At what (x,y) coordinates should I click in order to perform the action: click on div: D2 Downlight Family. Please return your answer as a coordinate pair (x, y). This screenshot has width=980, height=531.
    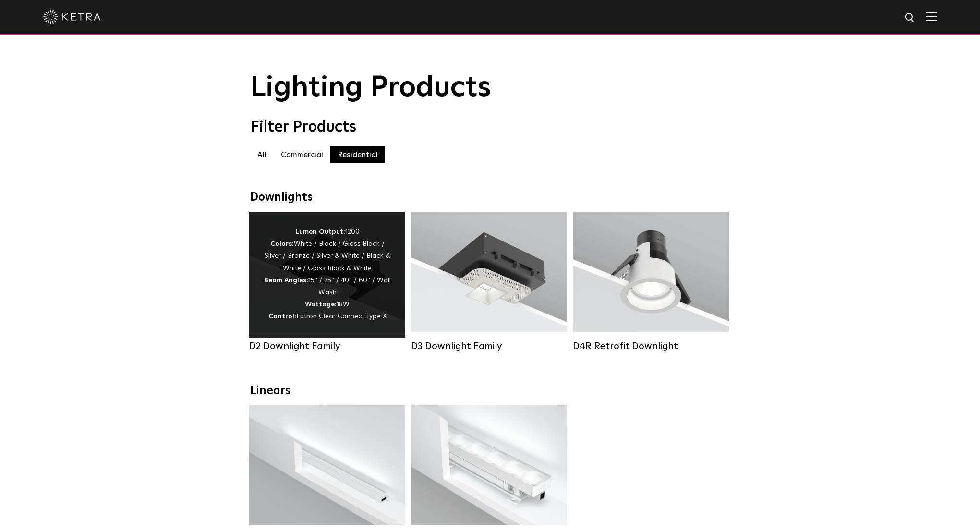
    Looking at the image, I should click on (327, 346).